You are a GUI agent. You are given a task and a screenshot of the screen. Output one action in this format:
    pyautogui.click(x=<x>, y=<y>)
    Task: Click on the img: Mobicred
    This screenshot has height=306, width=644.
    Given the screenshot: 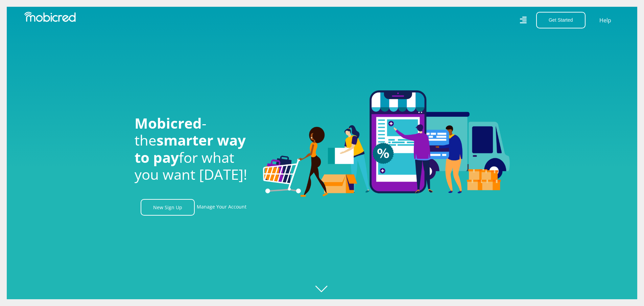 What is the action you would take?
    pyautogui.click(x=50, y=17)
    